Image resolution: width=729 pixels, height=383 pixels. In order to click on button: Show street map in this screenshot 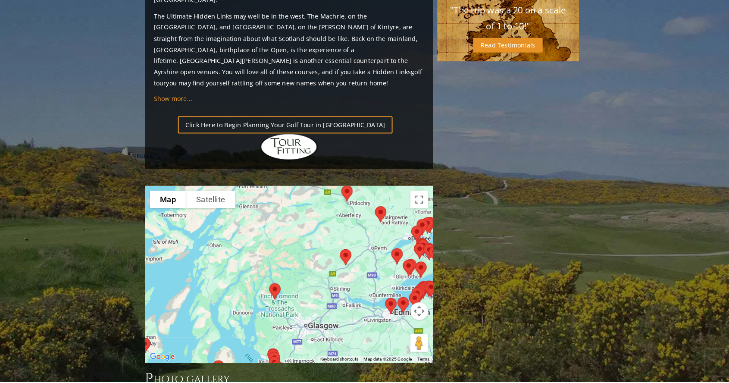, I will do `click(176, 205)`.